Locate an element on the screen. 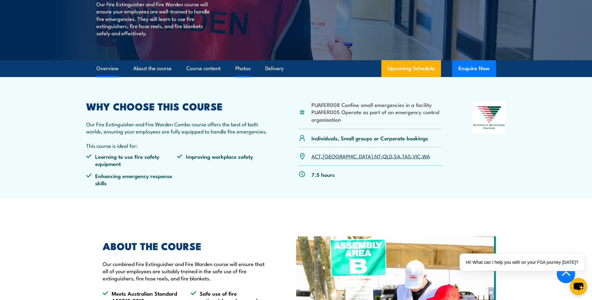 Image resolution: width=592 pixels, height=300 pixels. a: NT is located at coordinates (378, 156).